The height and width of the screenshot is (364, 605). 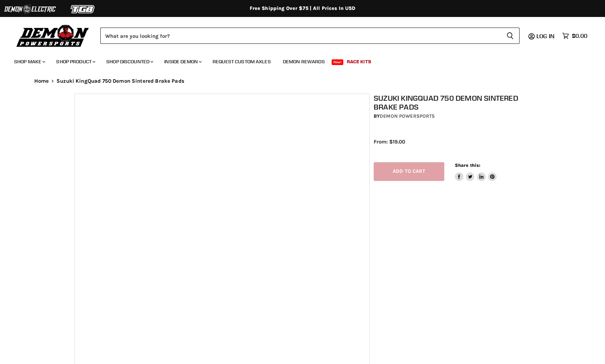 I want to click on form: Product, so click(x=310, y=36).